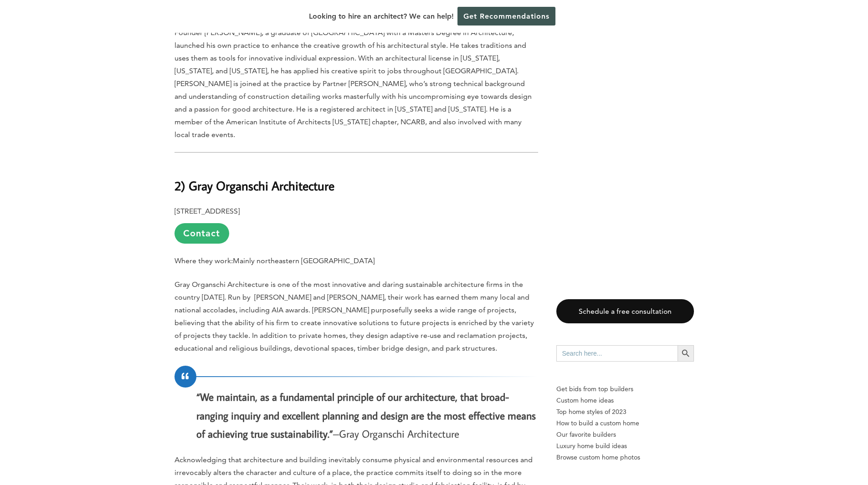 The height and width of the screenshot is (485, 868). What do you see at coordinates (625, 389) in the screenshot?
I see `p: Get bids from top builders` at bounding box center [625, 389].